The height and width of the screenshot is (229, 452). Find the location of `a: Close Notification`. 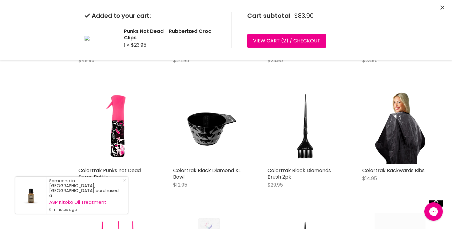

a: Close Notification is located at coordinates (123, 181).